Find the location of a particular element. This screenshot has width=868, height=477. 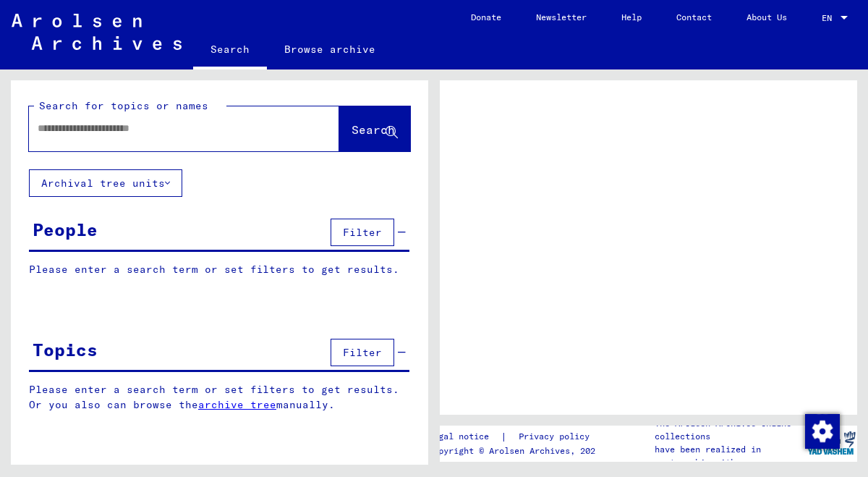

a: Legal notice is located at coordinates (464, 436).